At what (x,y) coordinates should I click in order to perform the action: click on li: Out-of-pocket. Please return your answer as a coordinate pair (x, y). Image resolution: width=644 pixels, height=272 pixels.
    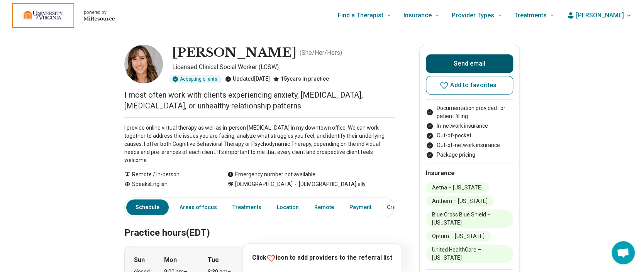
    Looking at the image, I should click on (469, 135).